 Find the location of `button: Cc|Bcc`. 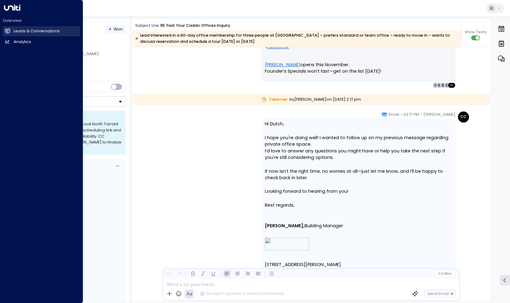

button: Cc|Bcc is located at coordinates (445, 274).